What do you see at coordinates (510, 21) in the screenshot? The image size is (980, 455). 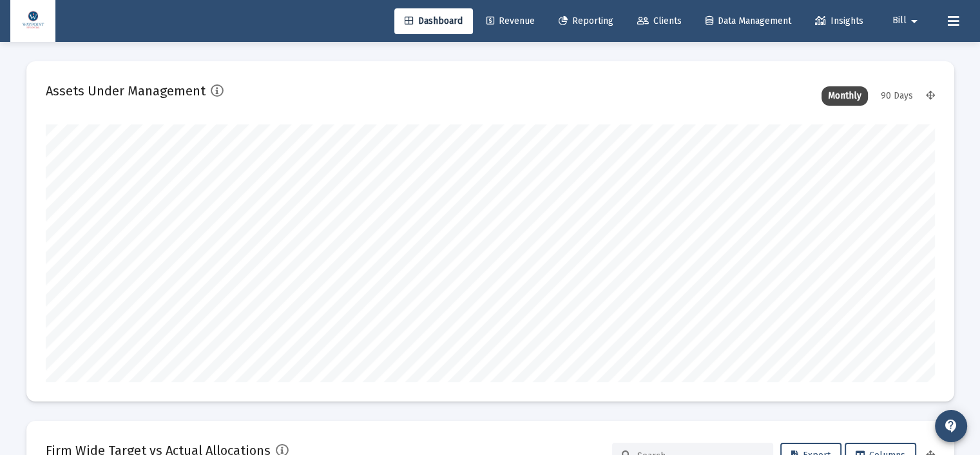 I see `span: Revenue` at bounding box center [510, 21].